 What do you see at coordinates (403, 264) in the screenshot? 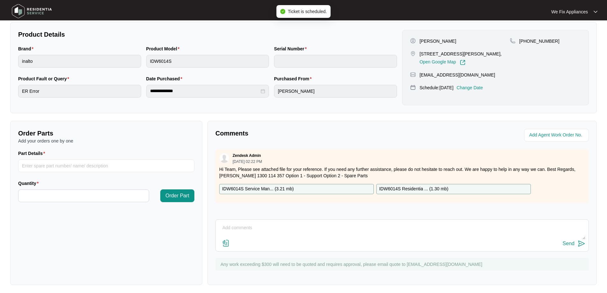
I see `p: Any work exceeding $300 will need to be quoted and requires approval, please email quote to [EMAI...` at bounding box center [403, 264].